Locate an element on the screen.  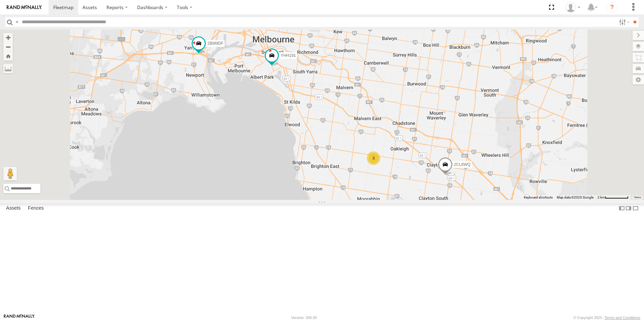
label: Hide Summary Table is located at coordinates (635, 208).